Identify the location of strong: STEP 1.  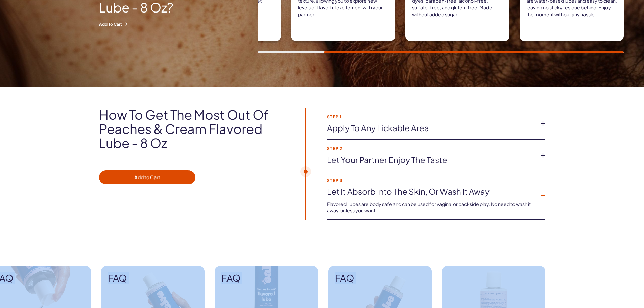
(431, 116).